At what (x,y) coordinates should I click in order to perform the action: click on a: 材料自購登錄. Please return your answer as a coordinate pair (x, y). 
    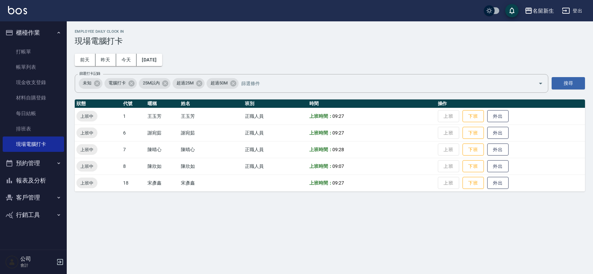
    Looking at the image, I should click on (33, 98).